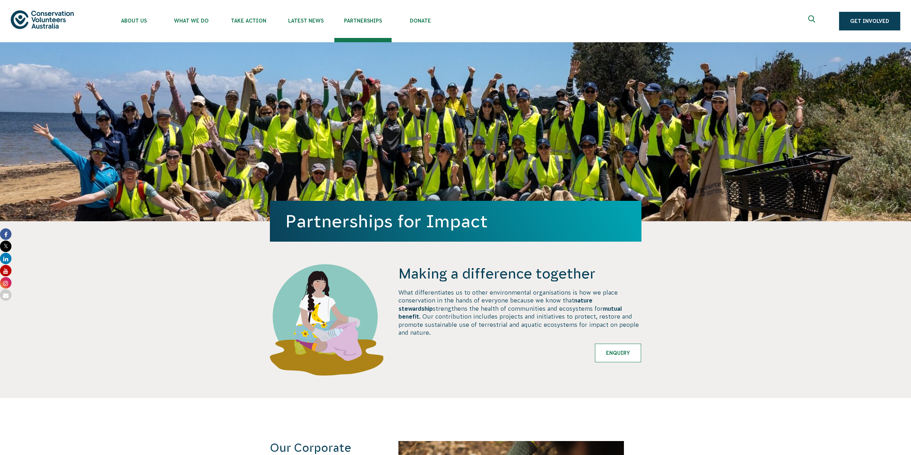 This screenshot has height=455, width=911. I want to click on span: Take Action, so click(248, 21).